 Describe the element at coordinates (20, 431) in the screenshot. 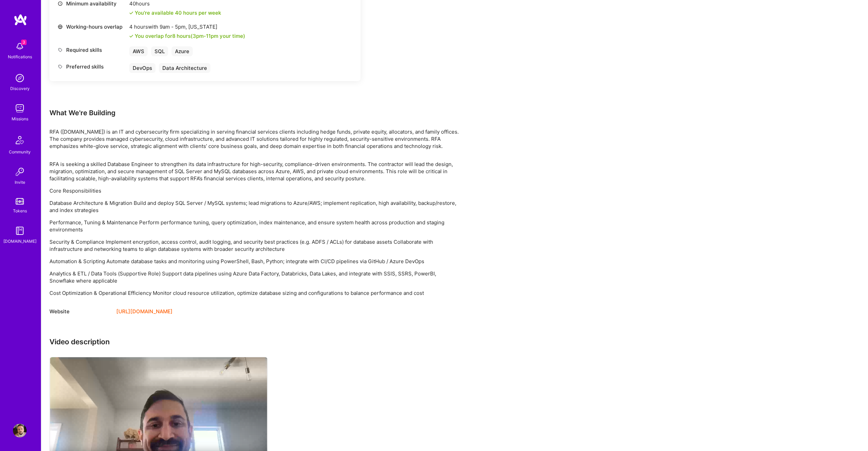

I see `a: User Avatar` at that location.